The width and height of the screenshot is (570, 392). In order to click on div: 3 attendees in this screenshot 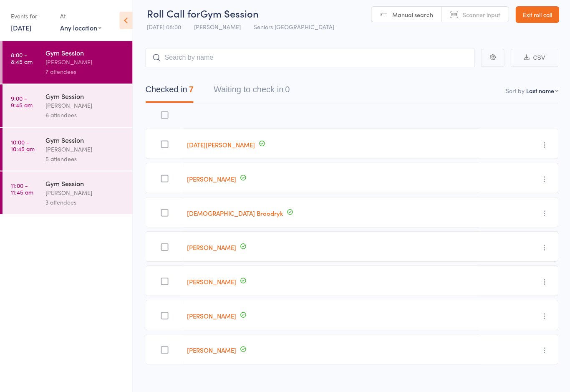, I will do `click(85, 202)`.